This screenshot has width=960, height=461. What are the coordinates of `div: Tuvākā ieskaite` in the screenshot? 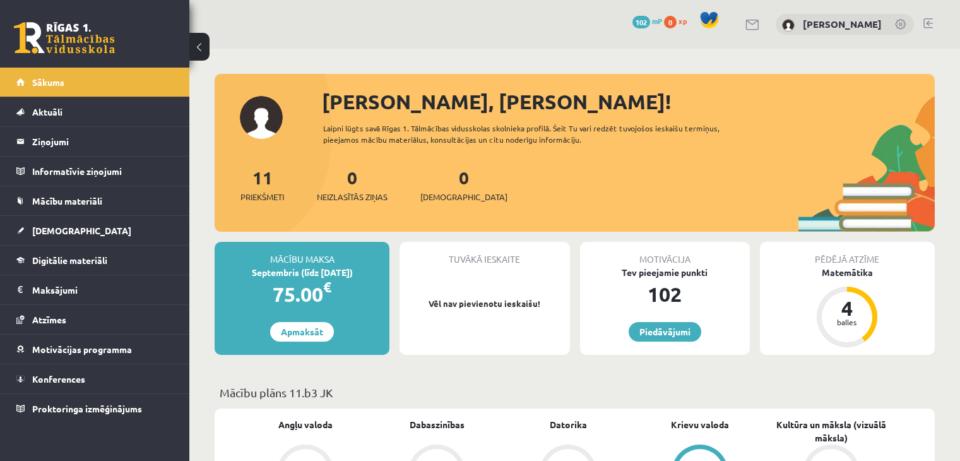 It's located at (484, 254).